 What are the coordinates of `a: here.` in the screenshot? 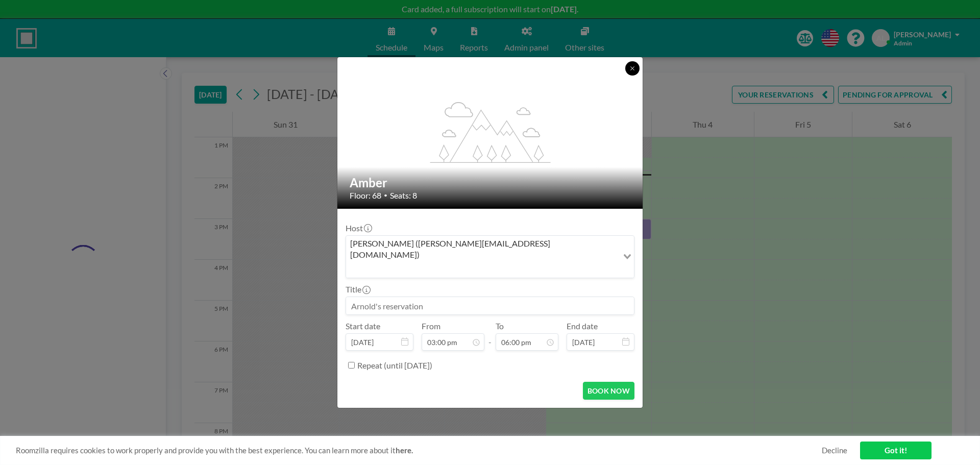 It's located at (404, 450).